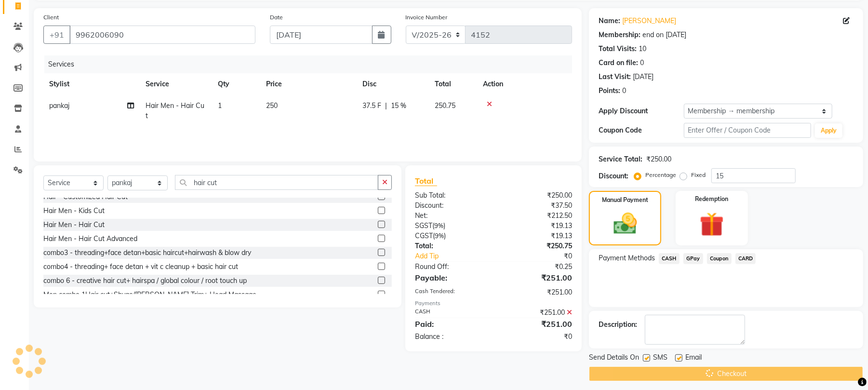  What do you see at coordinates (176, 84) in the screenshot?
I see `th: Service` at bounding box center [176, 84].